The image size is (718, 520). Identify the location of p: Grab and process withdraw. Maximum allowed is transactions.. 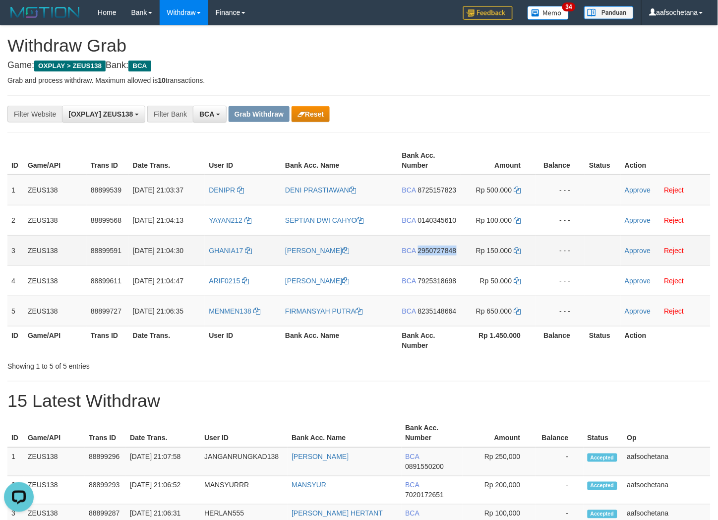
(359, 80).